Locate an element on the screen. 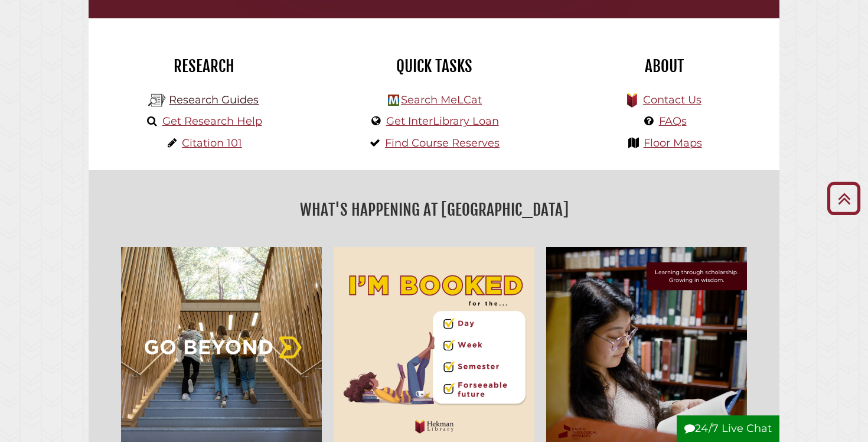 Image resolution: width=868 pixels, height=442 pixels. h2: Quick Tasks is located at coordinates (434, 67).